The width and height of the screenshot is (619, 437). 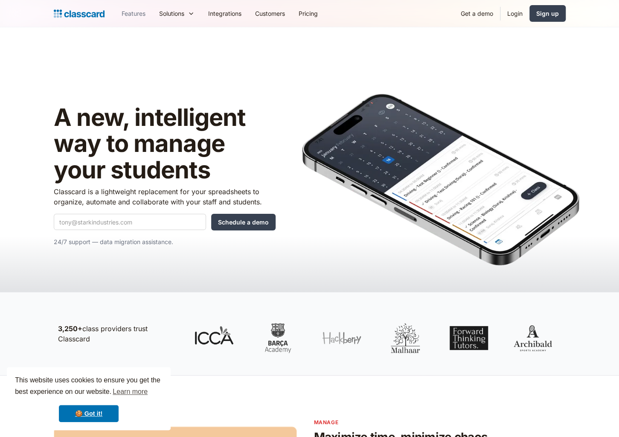 What do you see at coordinates (243, 222) in the screenshot?
I see `input: Schedule a demo` at bounding box center [243, 222].